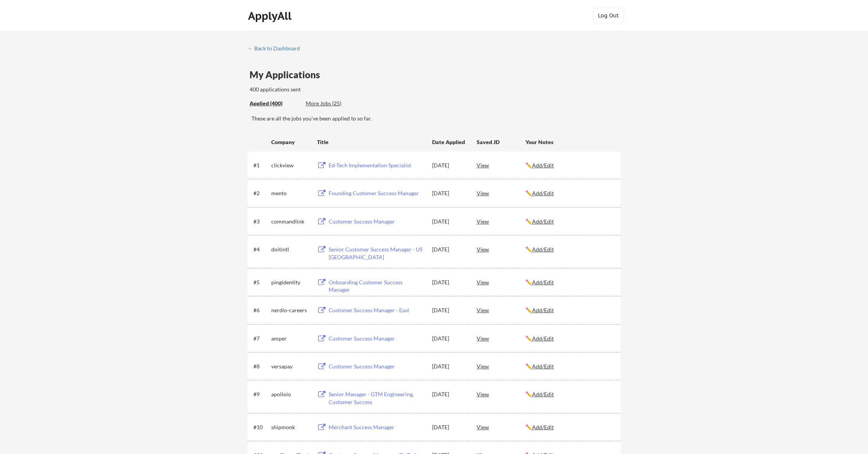 The image size is (868, 454). I want to click on div: Saved JD, so click(501, 142).